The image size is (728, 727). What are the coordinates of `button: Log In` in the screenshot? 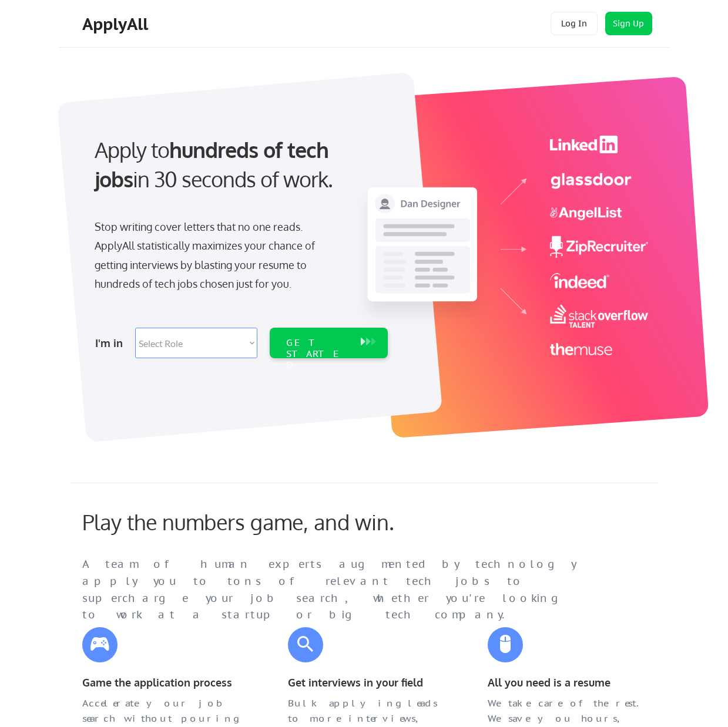 It's located at (574, 24).